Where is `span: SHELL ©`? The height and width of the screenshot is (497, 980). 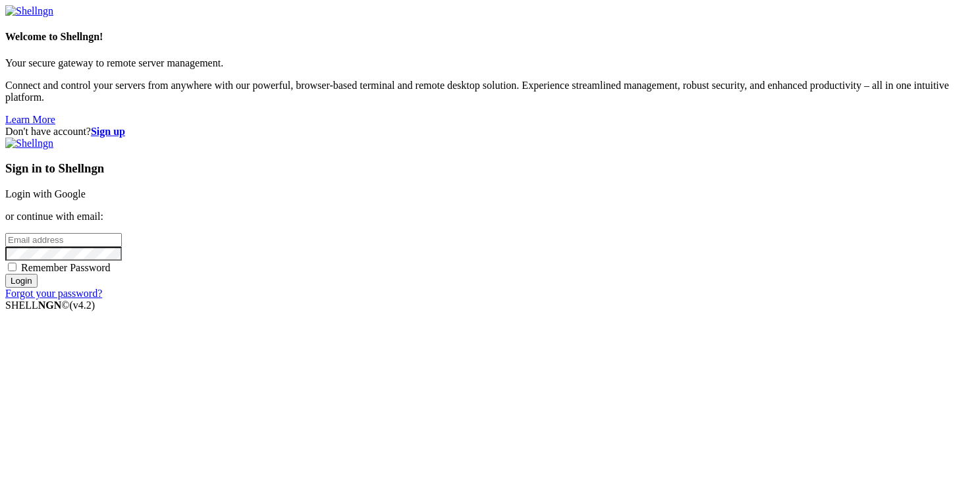 span: SHELL © is located at coordinates (50, 305).